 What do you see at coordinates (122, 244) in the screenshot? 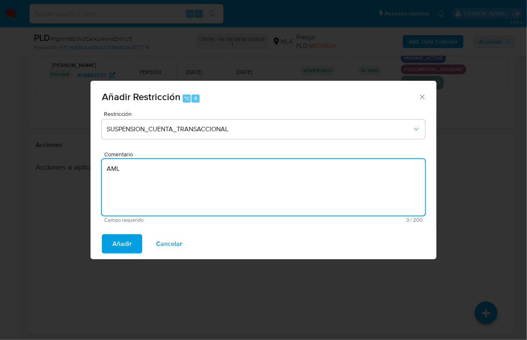
I see `button: Añadir` at bounding box center [122, 244].